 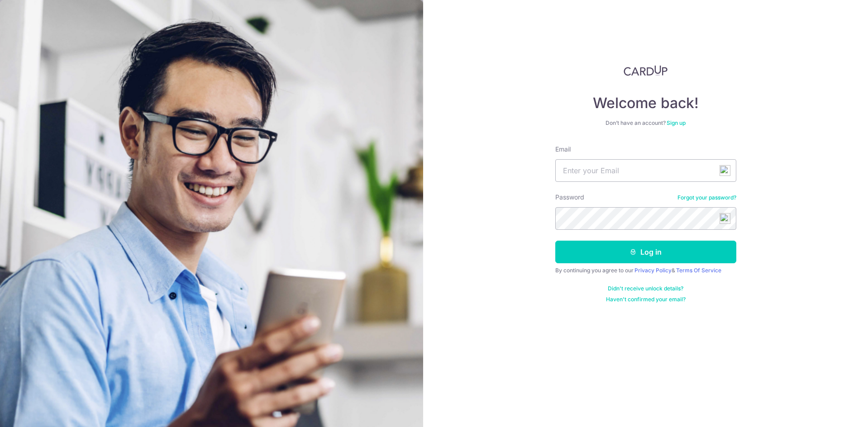 I want to click on h4: Welcome back!, so click(x=646, y=103).